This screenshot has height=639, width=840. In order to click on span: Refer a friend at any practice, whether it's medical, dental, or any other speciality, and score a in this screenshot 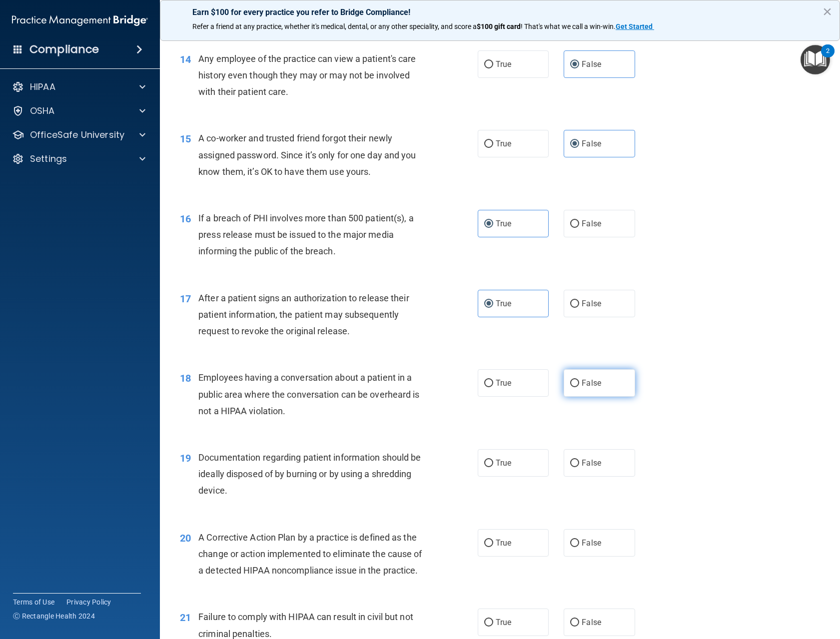, I will do `click(334, 26)`.